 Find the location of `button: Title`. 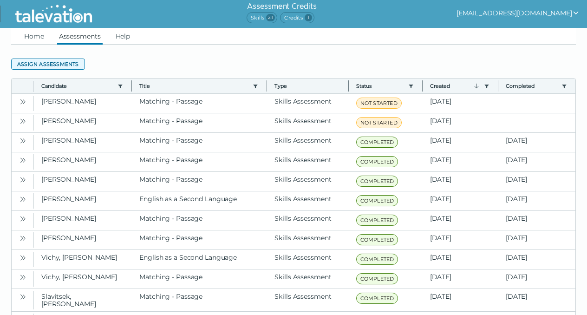

button: Title is located at coordinates (194, 86).